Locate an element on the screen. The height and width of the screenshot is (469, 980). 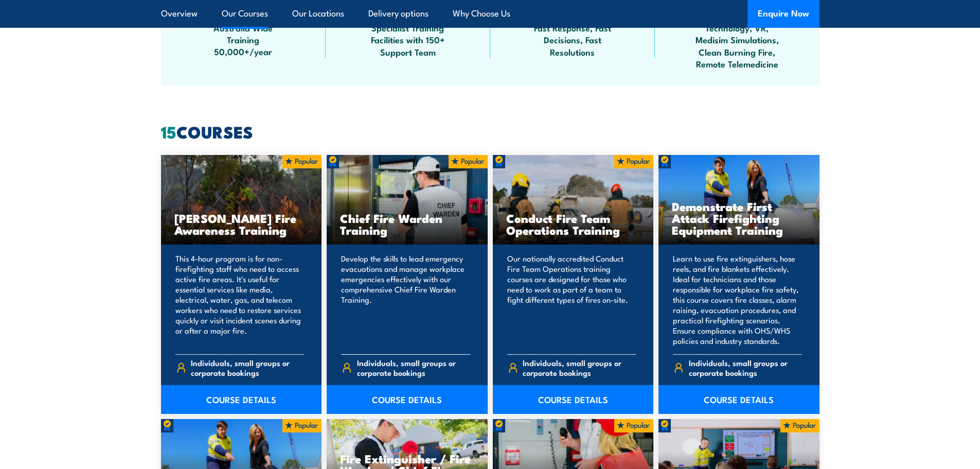
span: Fast Response, Fast Decisions, Fast Resolutions is located at coordinates (572, 40).